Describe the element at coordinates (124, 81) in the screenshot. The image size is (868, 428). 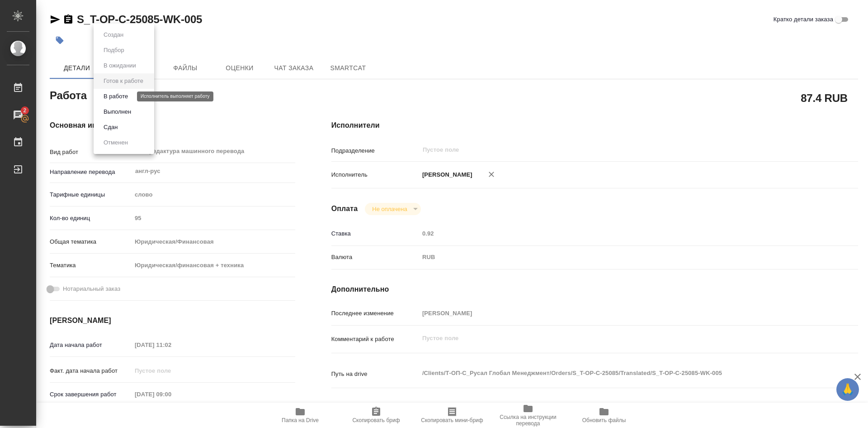
I see `button: Готов к работе` at that location.